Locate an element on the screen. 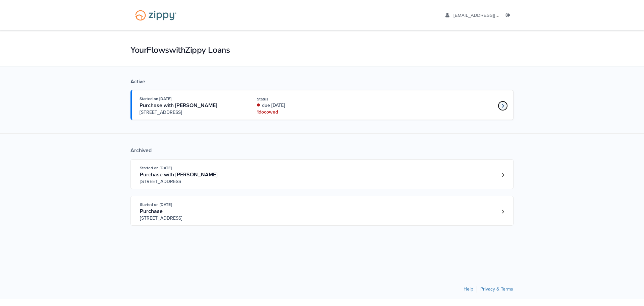 The height and width of the screenshot is (306, 644). a: Open loan 4162342 is located at coordinates (322, 211).